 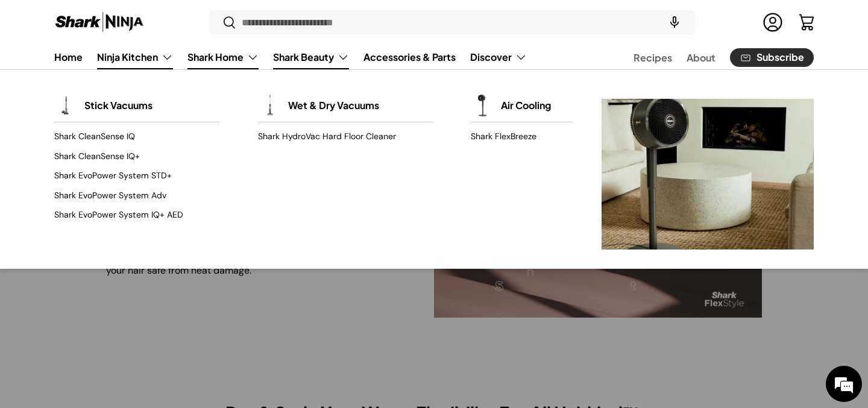 What do you see at coordinates (709, 57) in the screenshot?
I see `nav: Secondary` at bounding box center [709, 57].